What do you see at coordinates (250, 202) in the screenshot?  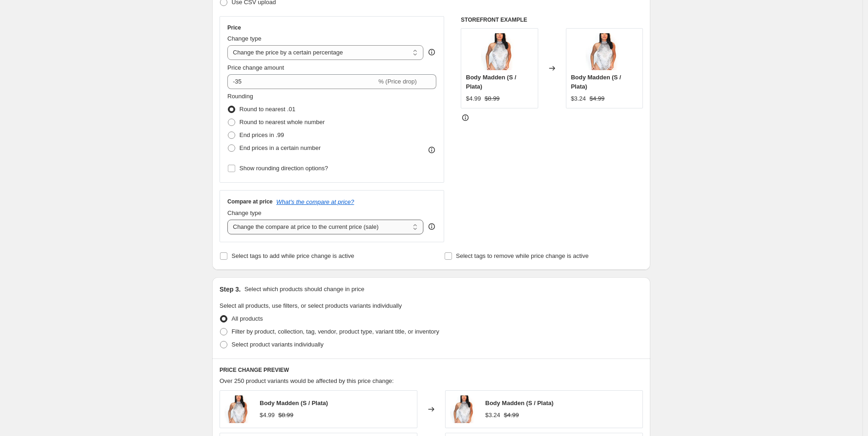 I see `h3: Compare at price` at bounding box center [250, 202].